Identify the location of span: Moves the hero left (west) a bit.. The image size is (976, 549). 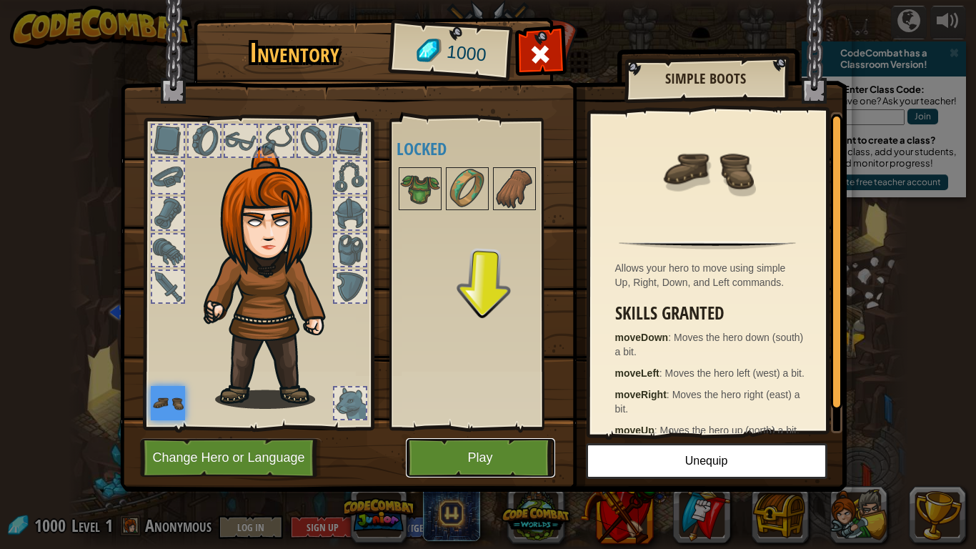
(735, 373).